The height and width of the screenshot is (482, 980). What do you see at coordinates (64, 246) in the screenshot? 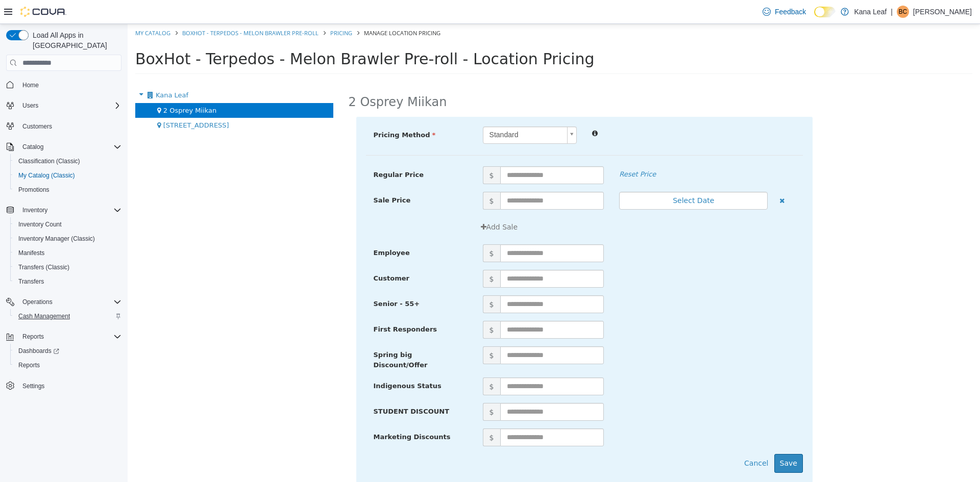
I see `nav: Complex example` at bounding box center [64, 246].